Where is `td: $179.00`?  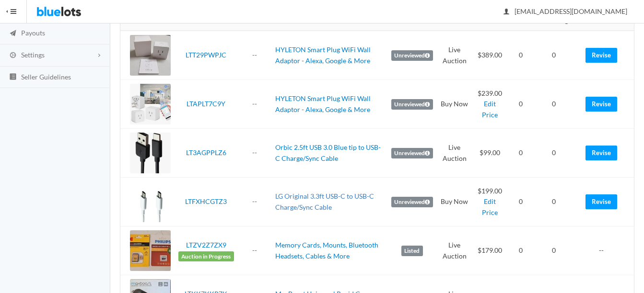 td: $179.00 is located at coordinates (490, 252).